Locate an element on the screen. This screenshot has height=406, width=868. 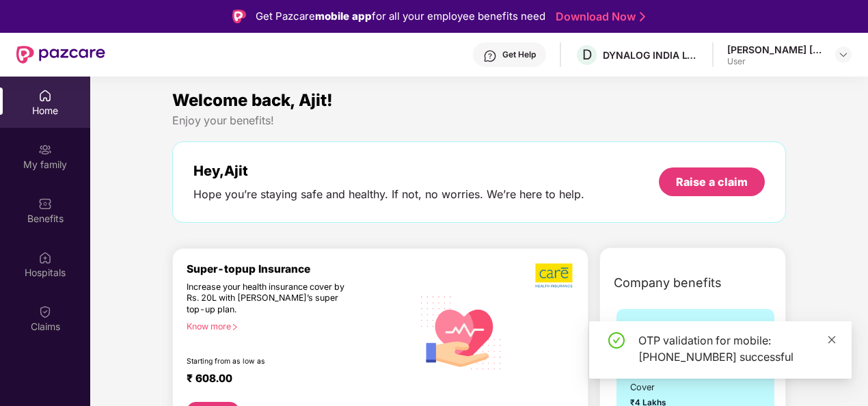
div: ₹ 608.00 is located at coordinates (292, 380).